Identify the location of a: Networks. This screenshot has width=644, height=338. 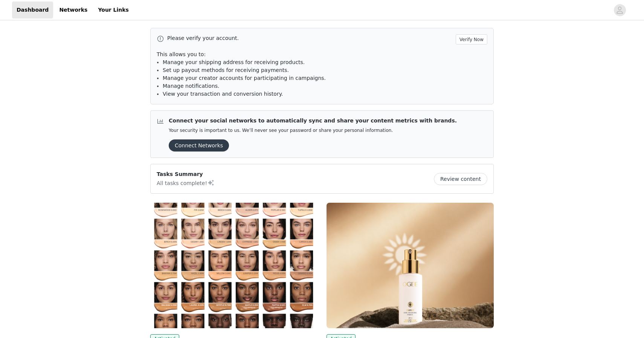
(73, 10).